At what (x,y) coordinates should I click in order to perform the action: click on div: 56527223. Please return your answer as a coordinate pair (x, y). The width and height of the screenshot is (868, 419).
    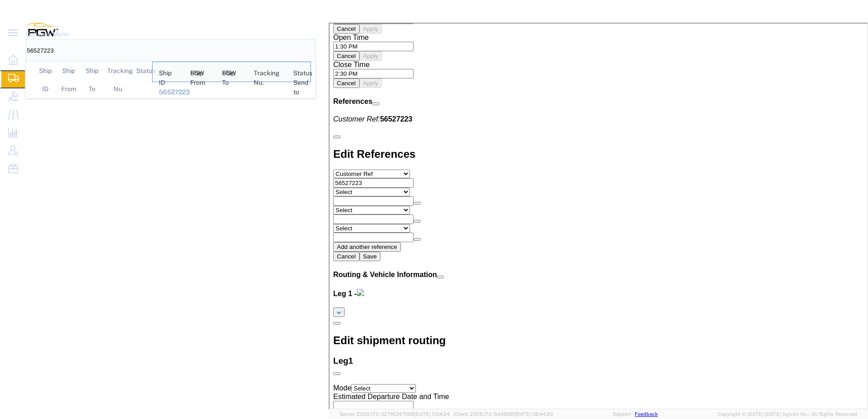
    Looking at the image, I should click on (168, 92).